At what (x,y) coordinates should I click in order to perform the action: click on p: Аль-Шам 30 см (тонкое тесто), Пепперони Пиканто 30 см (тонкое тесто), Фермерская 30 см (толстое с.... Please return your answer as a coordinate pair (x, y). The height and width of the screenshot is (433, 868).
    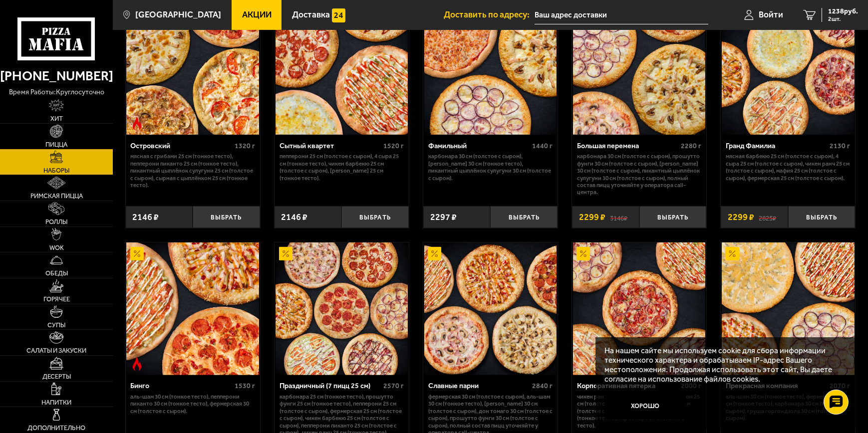
    Looking at the image, I should click on (192, 403).